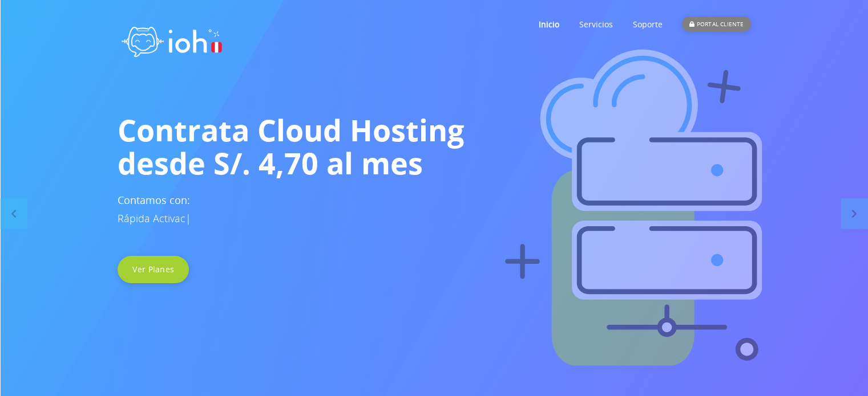 This screenshot has height=396, width=868. I want to click on a: Soporte, so click(647, 24).